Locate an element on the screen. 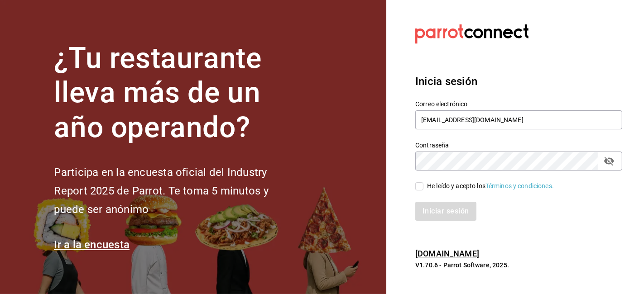 The width and height of the screenshot is (644, 294). label: Contraseña is located at coordinates (518, 145).